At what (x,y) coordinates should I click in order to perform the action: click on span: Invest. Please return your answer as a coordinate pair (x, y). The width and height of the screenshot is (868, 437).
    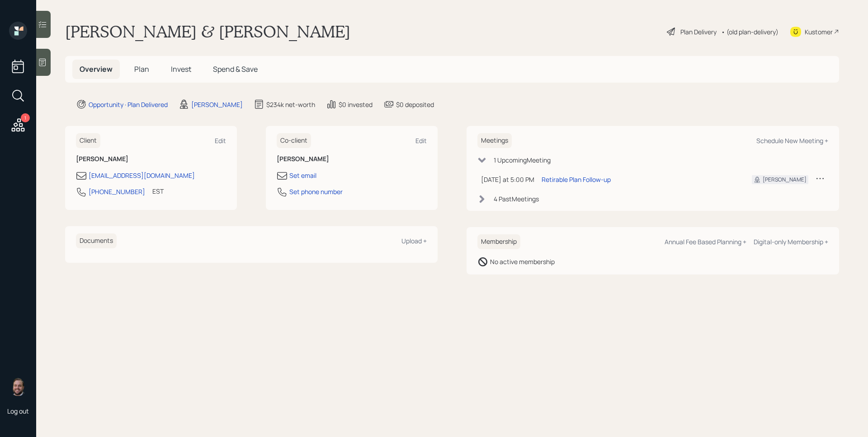
    Looking at the image, I should click on (181, 69).